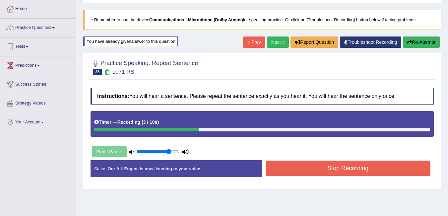 Image resolution: width=448 pixels, height=216 pixels. What do you see at coordinates (154, 168) in the screenshot?
I see `strong: Our A.I. Engine is now listening to your voice.` at bounding box center [154, 168].